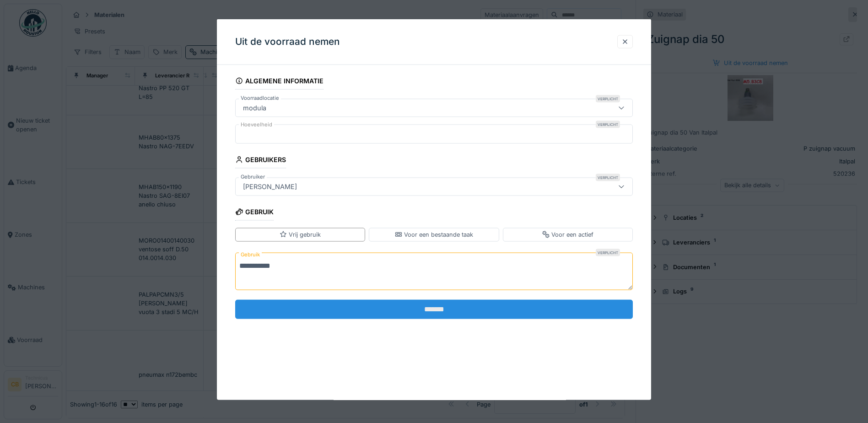 This screenshot has width=868, height=423. I want to click on label: Voorraadlocatie, so click(260, 98).